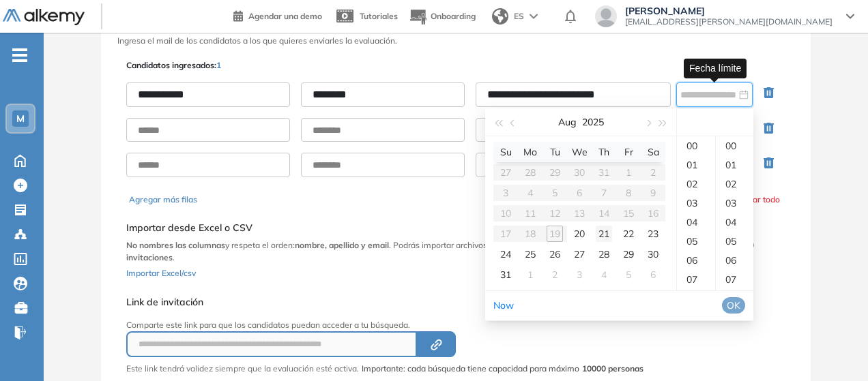  Describe the element at coordinates (579, 254) in the screenshot. I see `div: 27` at that location.